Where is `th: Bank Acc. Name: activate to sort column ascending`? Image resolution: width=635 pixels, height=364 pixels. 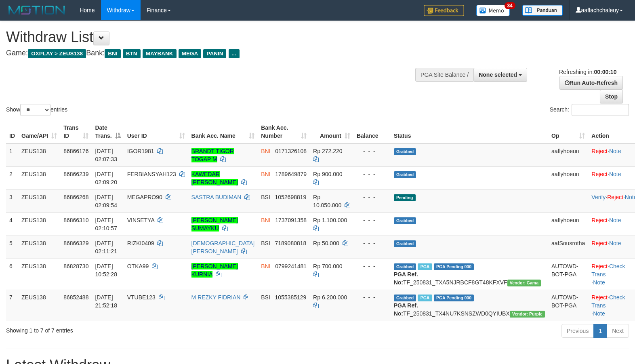 th: Bank Acc. Name: activate to sort column ascending is located at coordinates (223, 131).